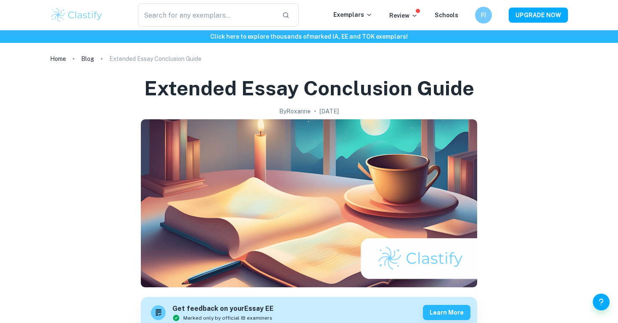 The image size is (618, 323). What do you see at coordinates (77, 15) in the screenshot?
I see `img: Clastify logo` at bounding box center [77, 15].